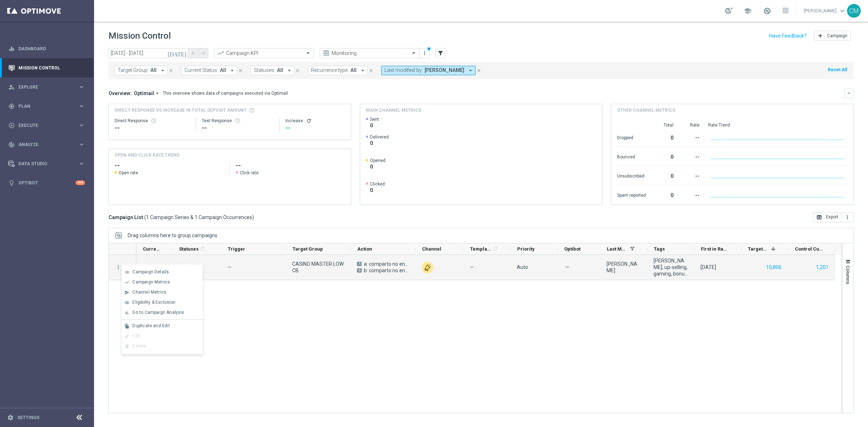 The image size is (868, 427). What do you see at coordinates (309, 120) in the screenshot?
I see `button: refresh` at bounding box center [309, 120].